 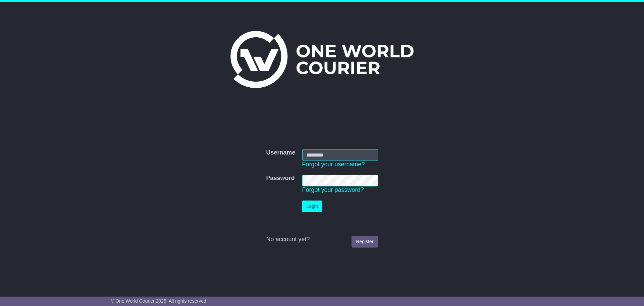 I want to click on img: One World, so click(x=322, y=59).